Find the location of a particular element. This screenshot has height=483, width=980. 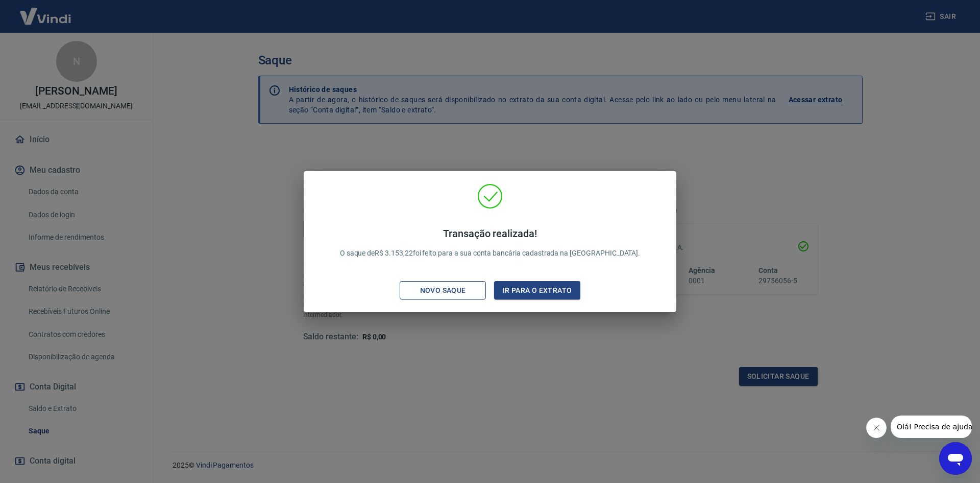

div: Novo saque is located at coordinates (443, 290).